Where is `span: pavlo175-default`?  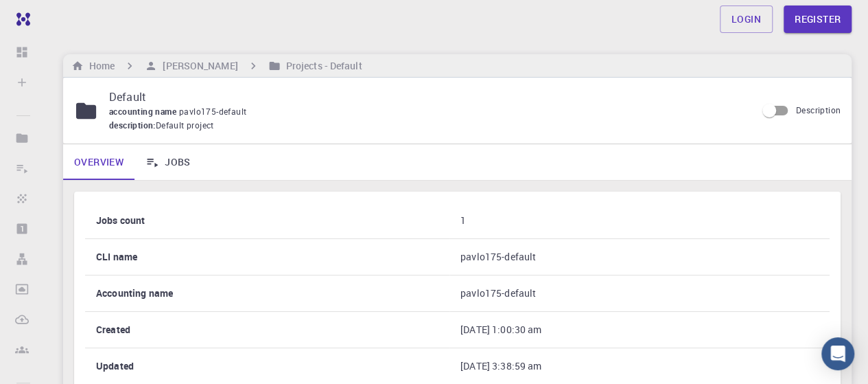
span: pavlo175-default is located at coordinates (215, 111).